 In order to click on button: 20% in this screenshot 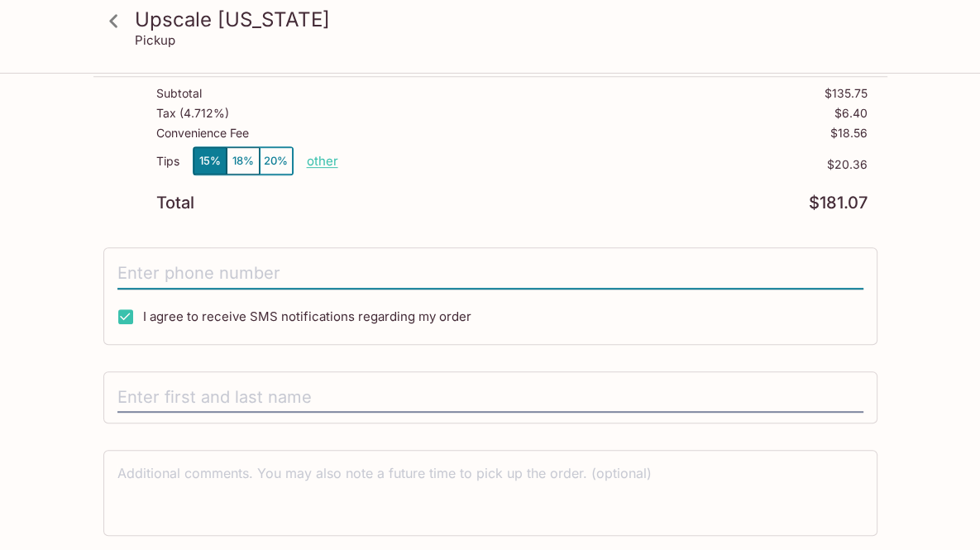, I will do `click(276, 161)`.